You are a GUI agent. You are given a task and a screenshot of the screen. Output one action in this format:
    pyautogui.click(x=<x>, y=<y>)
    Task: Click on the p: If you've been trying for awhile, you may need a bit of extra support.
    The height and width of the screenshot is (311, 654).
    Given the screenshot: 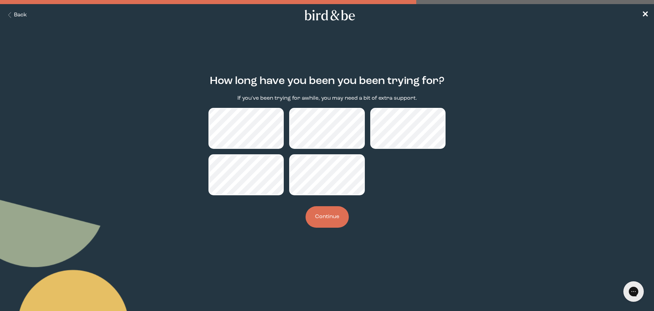 What is the action you would take?
    pyautogui.click(x=327, y=98)
    